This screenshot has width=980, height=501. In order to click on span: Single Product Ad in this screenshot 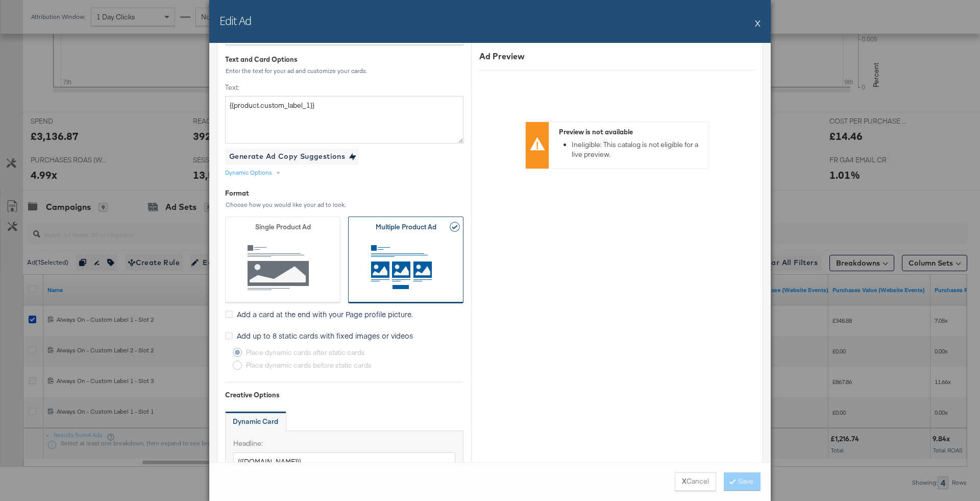, I will do `click(282, 231)`.